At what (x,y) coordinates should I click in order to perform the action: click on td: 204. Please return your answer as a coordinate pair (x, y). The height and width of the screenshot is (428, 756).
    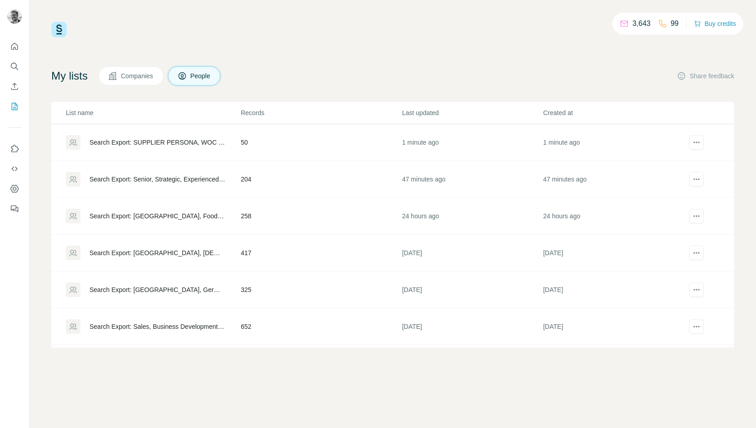
    Looking at the image, I should click on (321, 179).